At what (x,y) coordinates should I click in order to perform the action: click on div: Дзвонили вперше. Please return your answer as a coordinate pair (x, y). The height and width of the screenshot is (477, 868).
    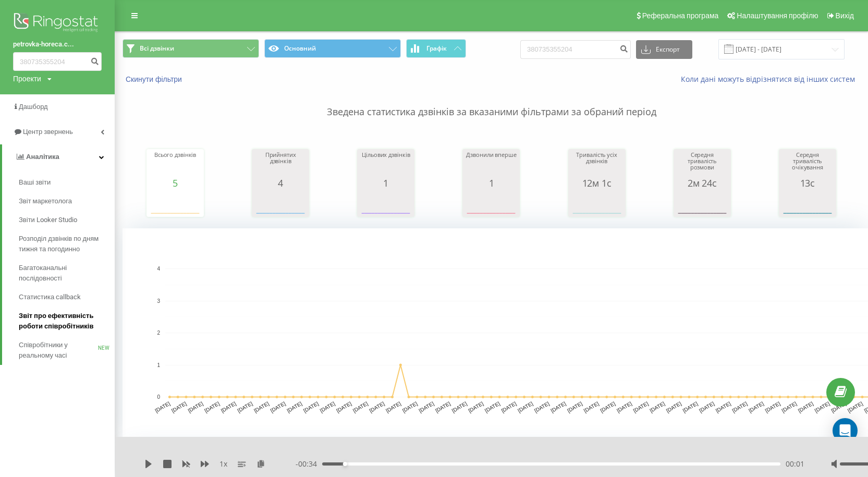
    Looking at the image, I should click on (491, 165).